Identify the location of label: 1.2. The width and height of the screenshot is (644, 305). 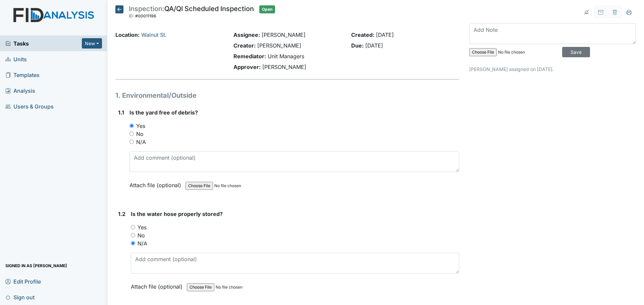
(121, 214).